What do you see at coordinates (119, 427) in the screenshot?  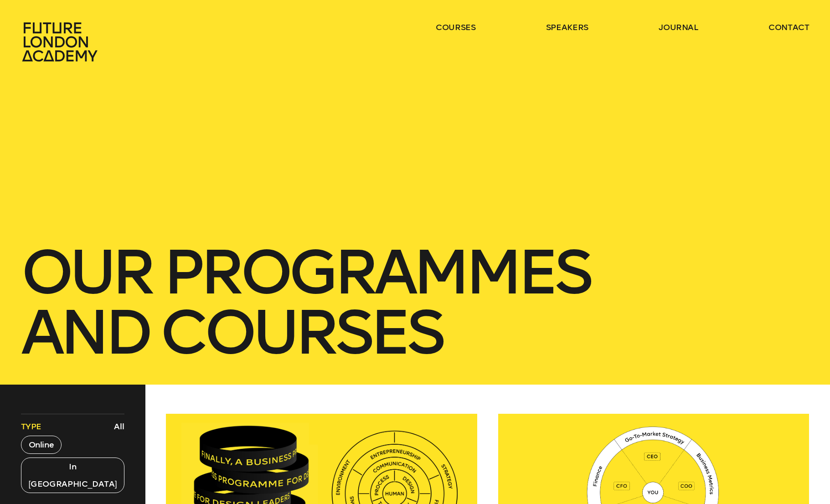 I see `button: All` at bounding box center [119, 427].